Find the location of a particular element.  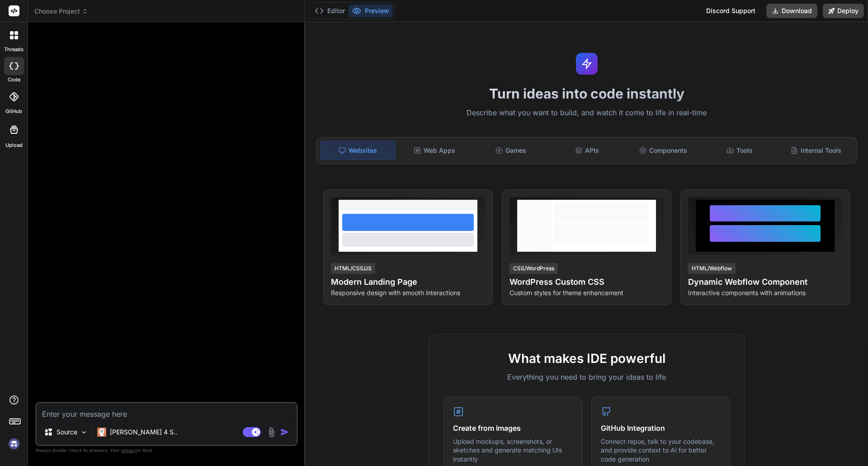

img: Pick Models is located at coordinates (83, 432).